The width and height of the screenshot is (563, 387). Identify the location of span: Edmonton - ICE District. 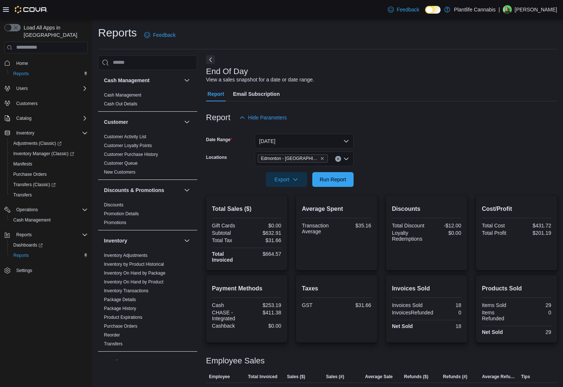
(293, 159).